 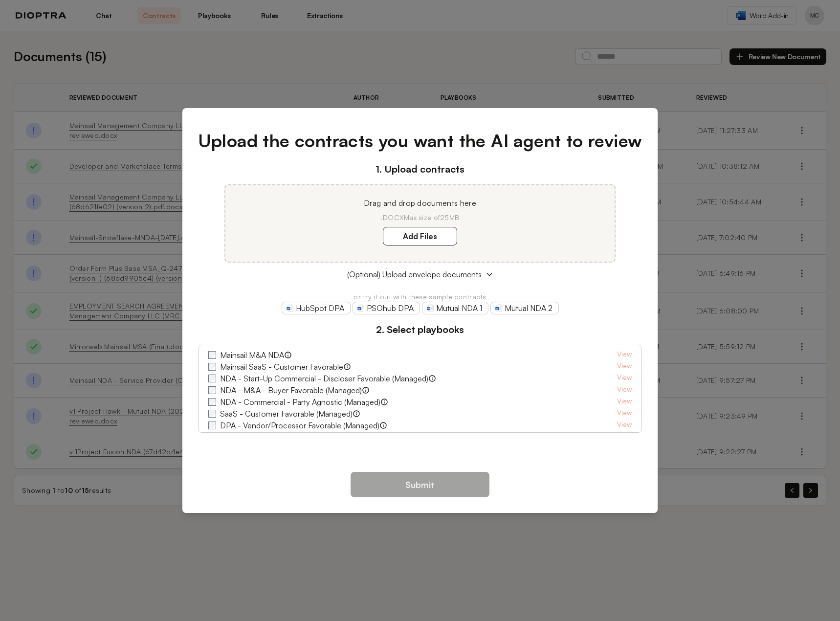 What do you see at coordinates (455, 308) in the screenshot?
I see `a: Mutual NDA 1` at bounding box center [455, 308].